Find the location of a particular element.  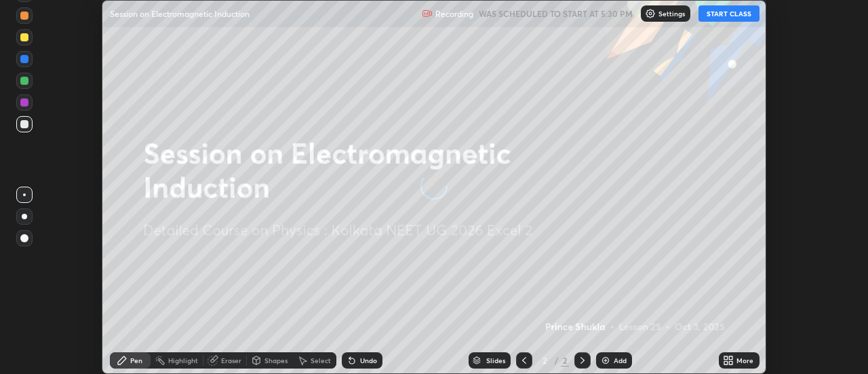

div: Select is located at coordinates (321, 360).